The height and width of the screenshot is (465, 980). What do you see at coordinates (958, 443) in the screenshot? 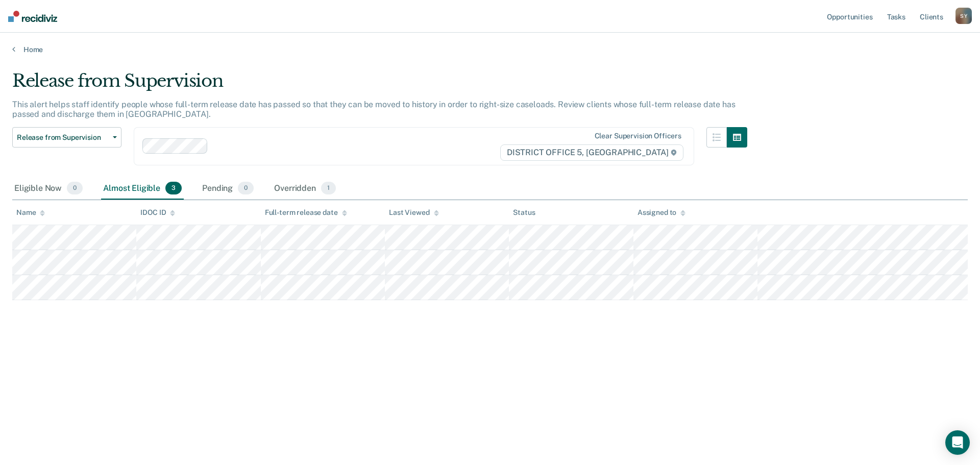
I see `div: Open Intercom Messenger` at bounding box center [958, 443].